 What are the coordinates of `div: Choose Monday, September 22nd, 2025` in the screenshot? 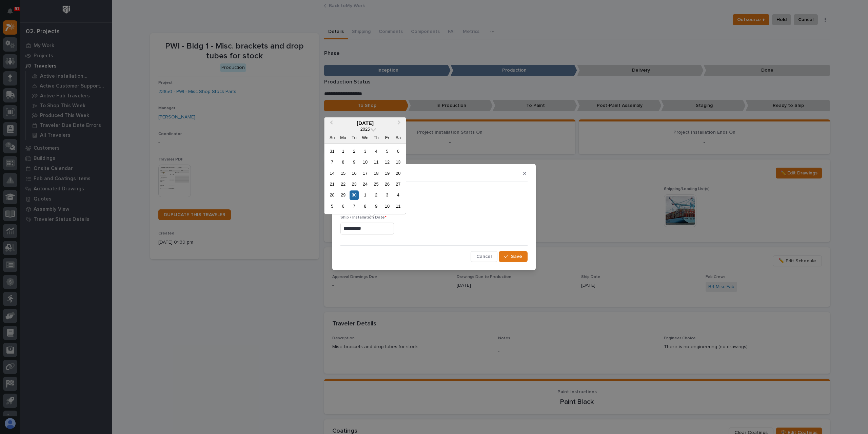 It's located at (343, 184).